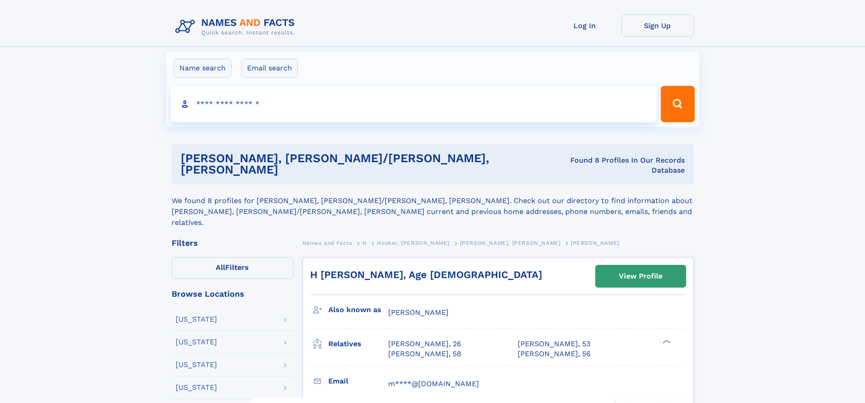  What do you see at coordinates (327, 242) in the screenshot?
I see `a: Names and Facts` at bounding box center [327, 242].